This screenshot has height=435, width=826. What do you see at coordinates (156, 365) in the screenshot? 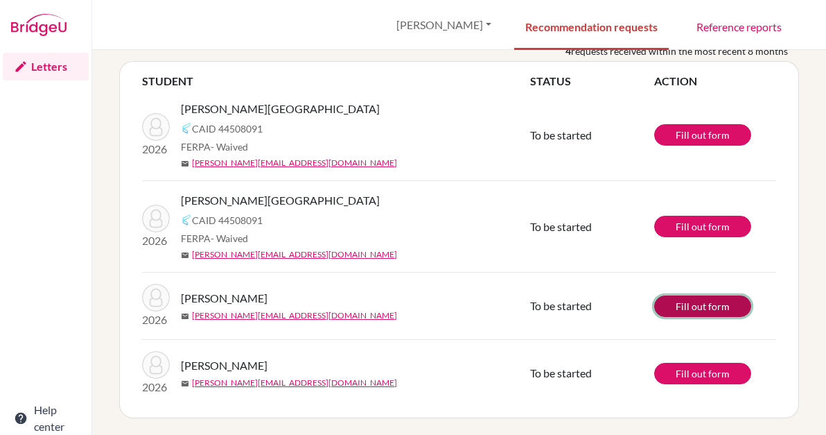
I see `img: Arcuri, Alessandro` at bounding box center [156, 365].